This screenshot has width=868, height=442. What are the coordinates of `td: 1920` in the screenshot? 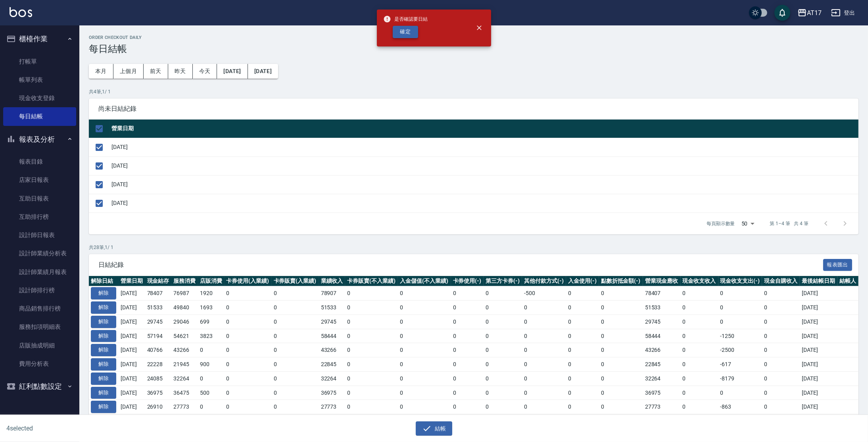 It's located at (211, 293).